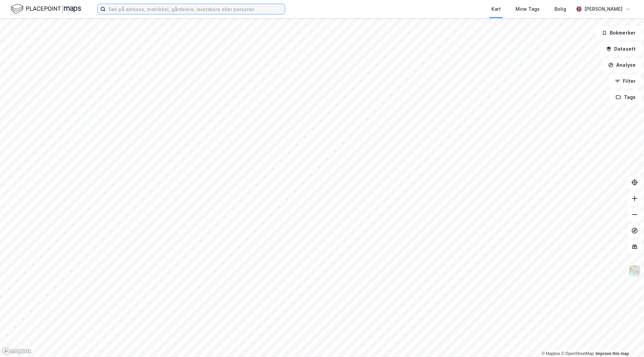 This screenshot has width=644, height=357. Describe the element at coordinates (195, 9) in the screenshot. I see `input: Søk på adresse, matrikkel, gårdeiere, leietakere eller personer` at that location.